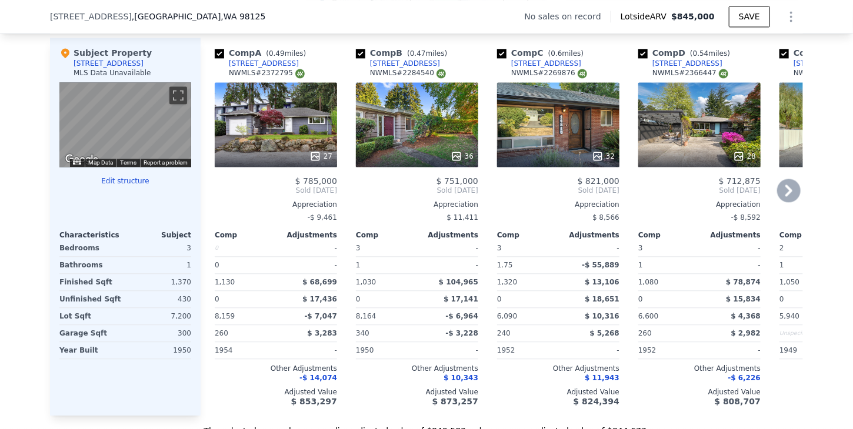 The width and height of the screenshot is (853, 429). What do you see at coordinates (739, 181) in the screenshot?
I see `span: $ 712,875` at bounding box center [739, 181].